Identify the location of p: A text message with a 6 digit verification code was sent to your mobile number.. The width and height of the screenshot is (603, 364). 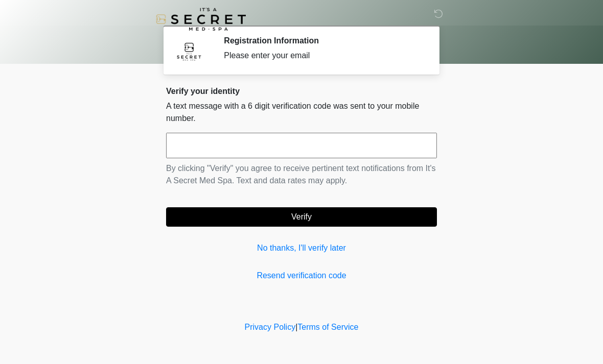
(302, 113).